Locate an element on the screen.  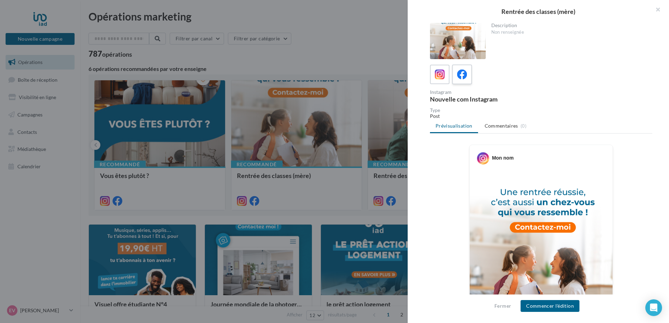
div: Open Intercom Messenger is located at coordinates (653, 308).